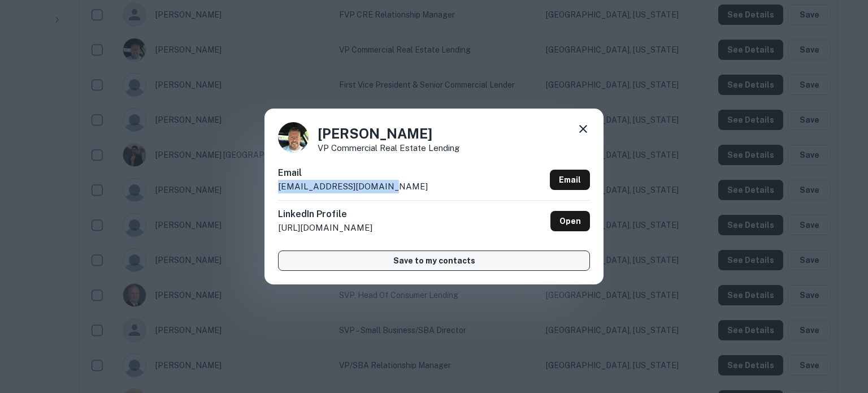 The image size is (868, 393). Describe the element at coordinates (389, 148) in the screenshot. I see `p: VP Commercial Real Estate Lending` at that location.